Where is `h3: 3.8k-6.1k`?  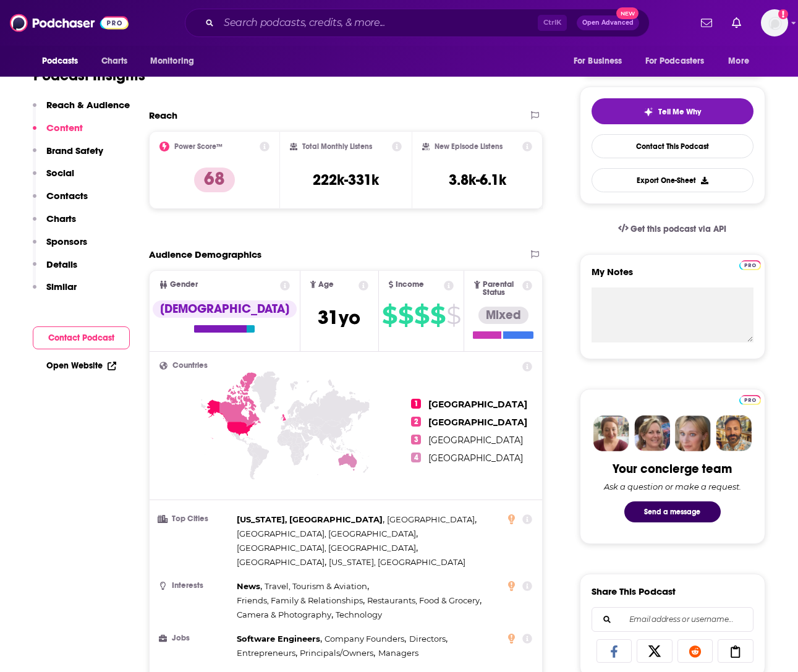
h3: 3.8k-6.1k is located at coordinates (478, 180).